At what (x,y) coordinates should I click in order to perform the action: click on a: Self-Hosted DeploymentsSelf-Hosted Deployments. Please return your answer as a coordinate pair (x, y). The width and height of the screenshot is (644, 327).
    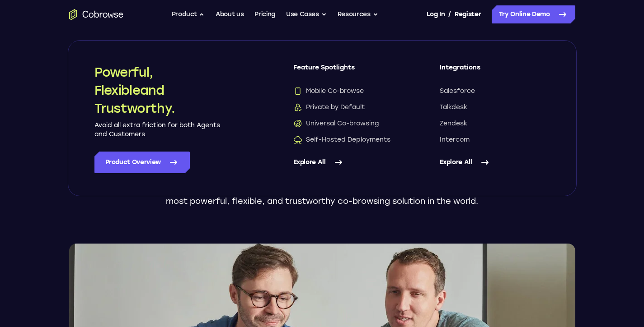
    Looking at the image, I should click on (349, 140).